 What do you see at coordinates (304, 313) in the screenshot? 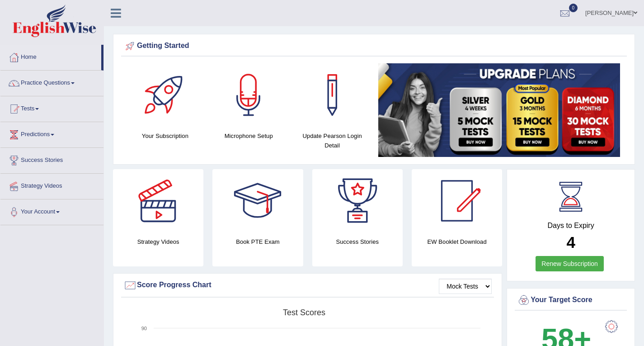
I see `tspan: Test scores` at bounding box center [304, 313].